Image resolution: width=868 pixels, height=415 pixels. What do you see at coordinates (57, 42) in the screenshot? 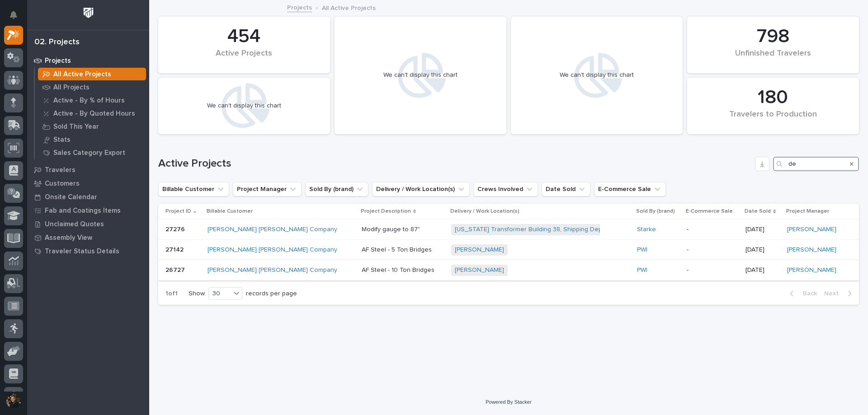
I see `div: 02. Projects` at bounding box center [57, 42].